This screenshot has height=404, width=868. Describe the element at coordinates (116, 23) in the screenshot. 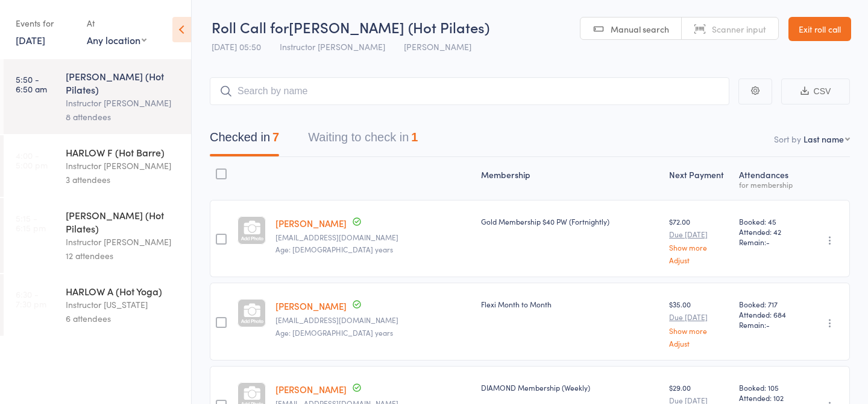

I see `div: At` at that location.